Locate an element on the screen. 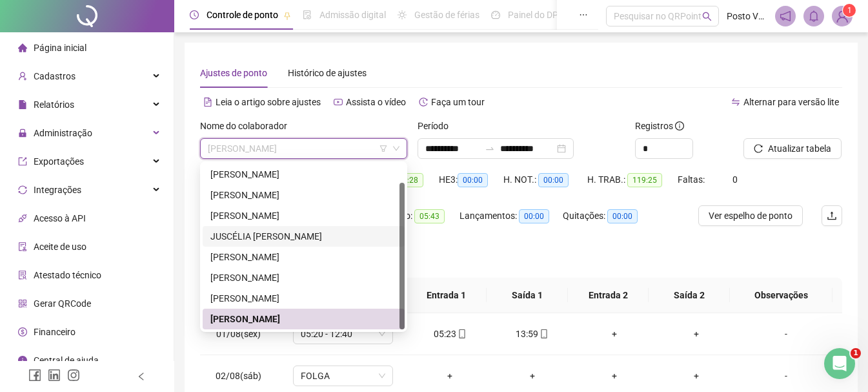 The width and height of the screenshot is (868, 392). span: swap-right is located at coordinates (489, 148).